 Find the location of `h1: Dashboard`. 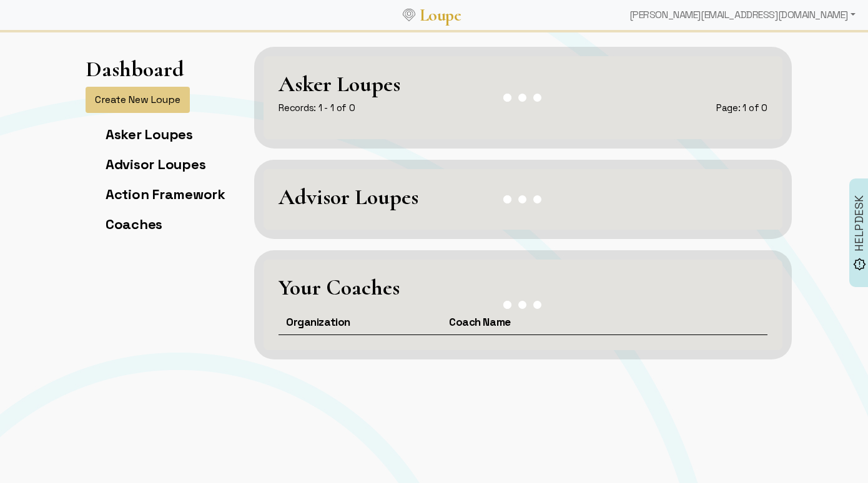

h1: Dashboard is located at coordinates (135, 68).